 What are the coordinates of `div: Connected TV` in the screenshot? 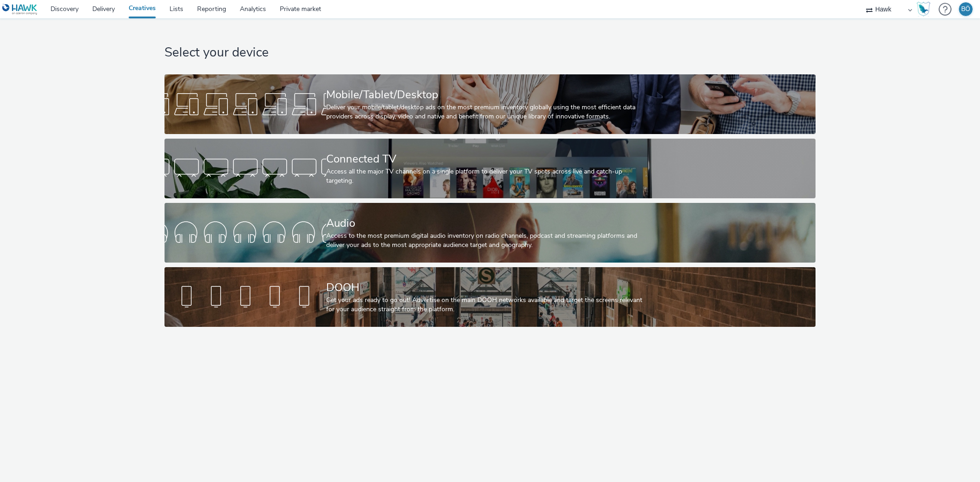 It's located at (488, 159).